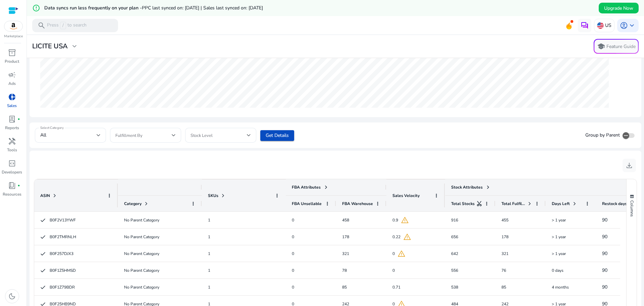  What do you see at coordinates (63, 270) in the screenshot?
I see `span: B0F1Z5HMSD` at bounding box center [63, 270].